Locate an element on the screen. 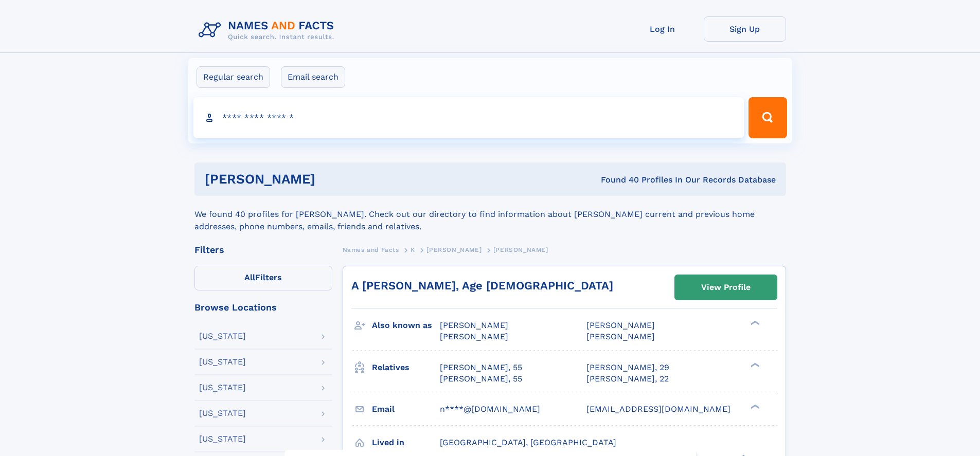  label: Filters is located at coordinates (263, 278).